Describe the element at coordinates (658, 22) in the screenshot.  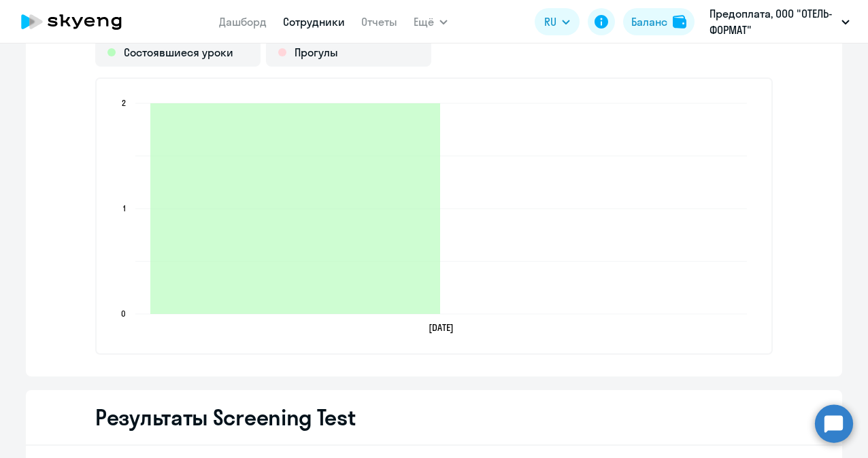
I see `button: Балансbalance` at that location.